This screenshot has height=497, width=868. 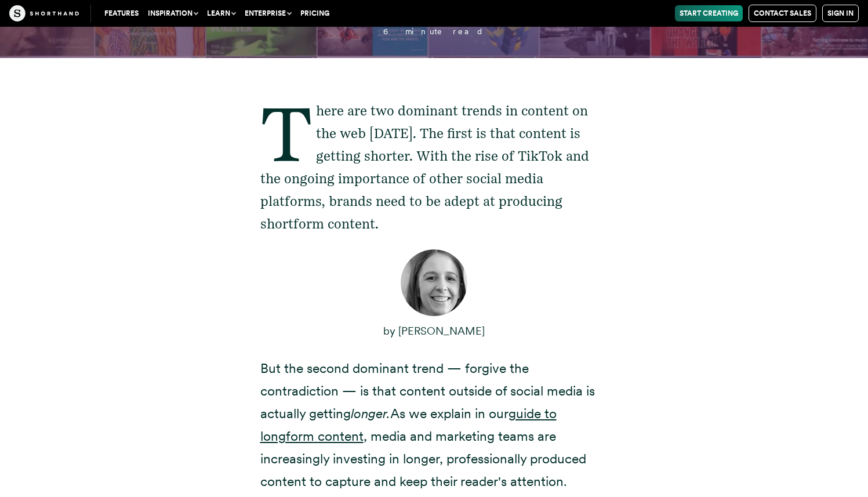 What do you see at coordinates (434, 425) in the screenshot?
I see `p: But the second dominant trend — forgive the contradiction — is that content outside of social med...` at bounding box center [434, 425].